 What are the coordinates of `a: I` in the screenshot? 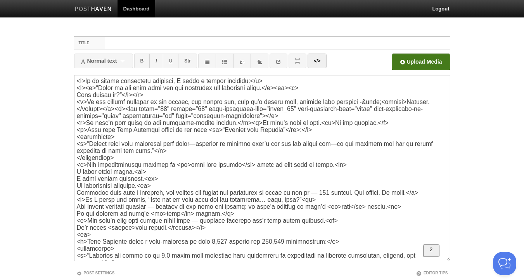 It's located at (156, 61).